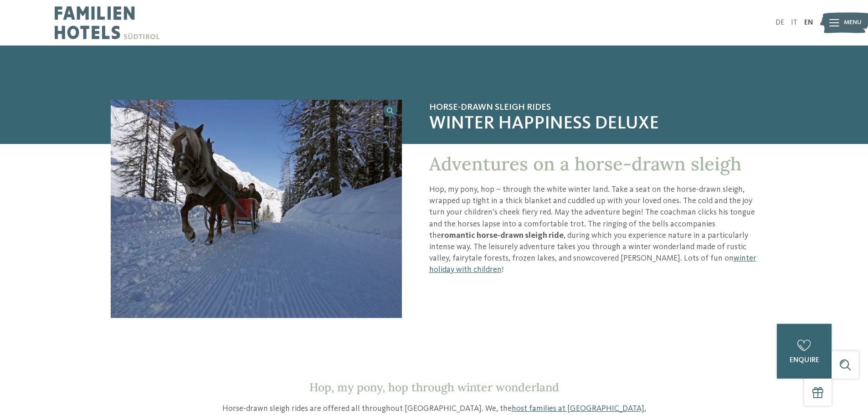 Image resolution: width=868 pixels, height=415 pixels. What do you see at coordinates (805, 360) in the screenshot?
I see `span: enquire` at bounding box center [805, 360].